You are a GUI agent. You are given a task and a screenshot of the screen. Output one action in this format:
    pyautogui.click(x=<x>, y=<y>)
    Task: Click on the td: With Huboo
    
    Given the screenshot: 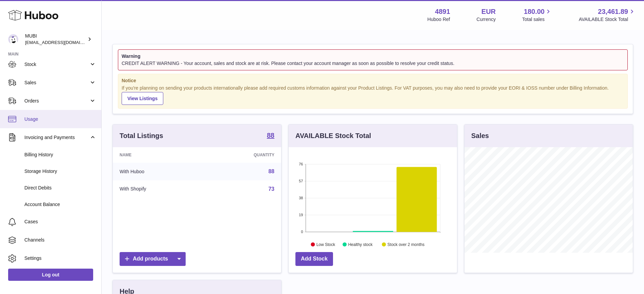 What is the action you would take?
    pyautogui.click(x=158, y=172)
    